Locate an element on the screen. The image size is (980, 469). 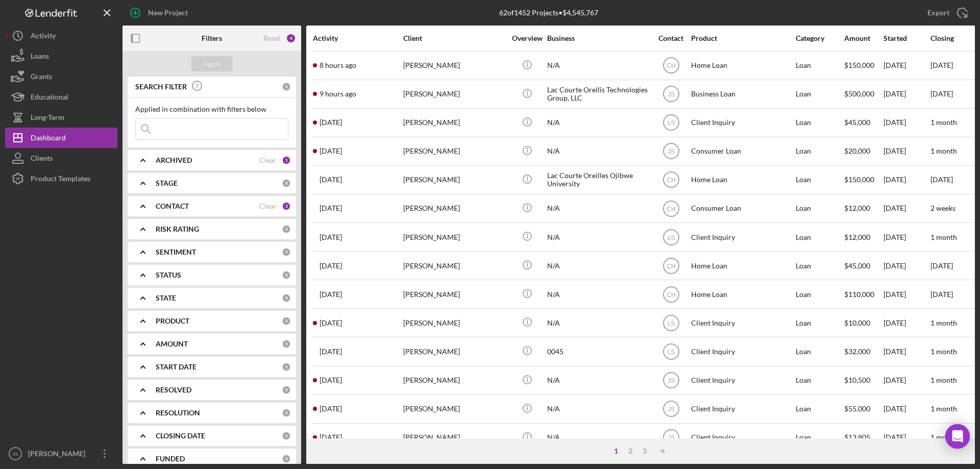
button: Long-Term is located at coordinates (61, 117).